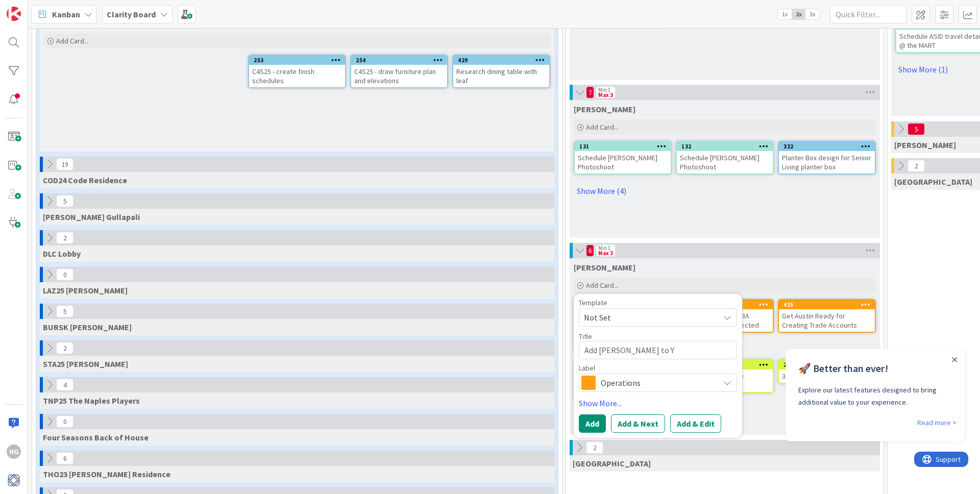 This screenshot has width=980, height=494. What do you see at coordinates (399, 72) in the screenshot?
I see `a: 254C4S25 - draw furniture plan and elevations` at bounding box center [399, 72].